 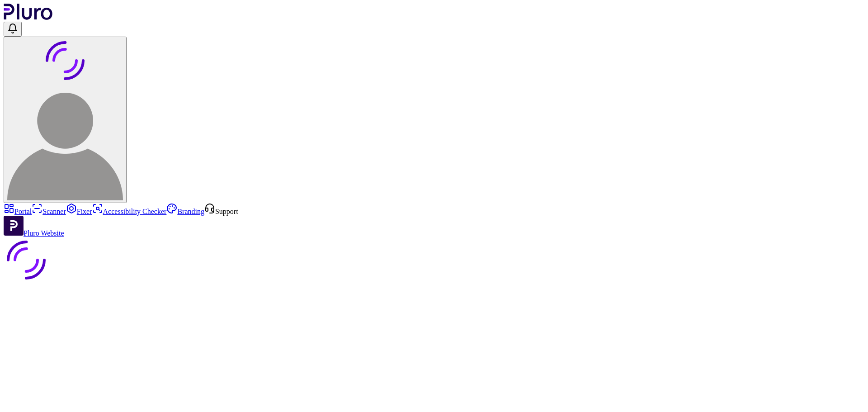 What do you see at coordinates (13, 29) in the screenshot?
I see `button: Open notifications, you have undefined new notifications` at bounding box center [13, 29].